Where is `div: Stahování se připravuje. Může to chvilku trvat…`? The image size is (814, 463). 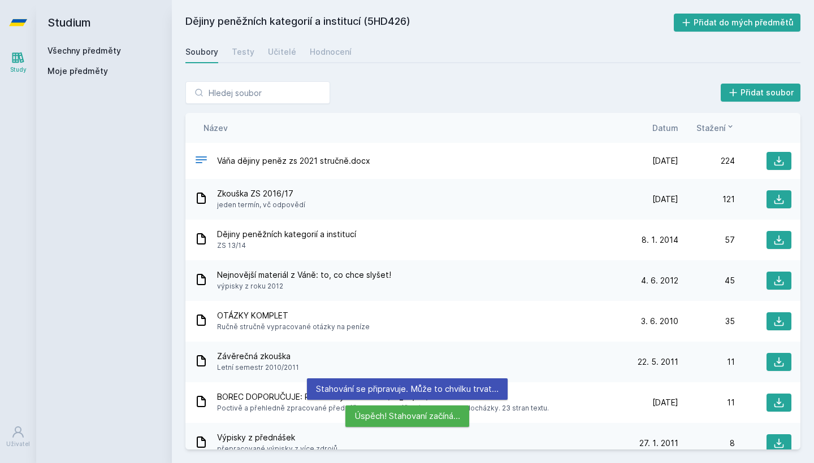
div: Stahování se připravuje. Může to chvilku trvat… is located at coordinates (407, 389).